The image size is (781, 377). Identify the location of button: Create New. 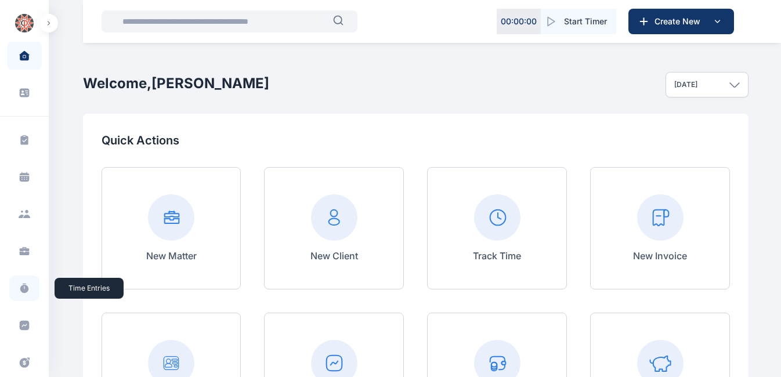
(681, 21).